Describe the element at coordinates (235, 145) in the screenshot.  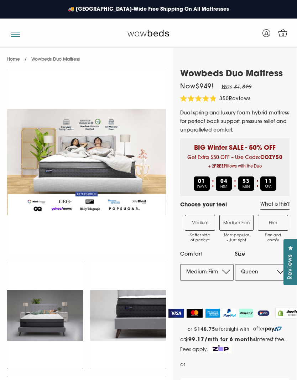
I see `p: BIG Winter SALE - 50% OFF` at that location.